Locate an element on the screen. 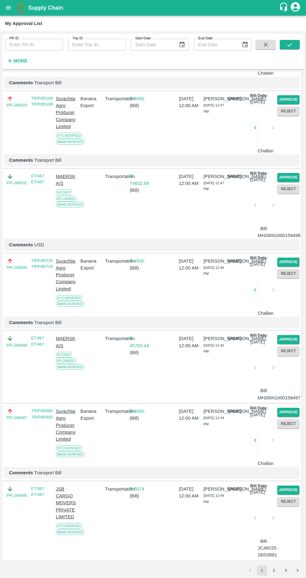 This screenshot has height=578, width=306. button: More is located at coordinates (17, 61).